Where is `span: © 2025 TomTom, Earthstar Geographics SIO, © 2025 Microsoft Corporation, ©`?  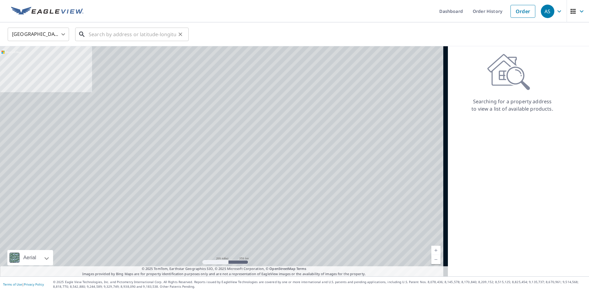
span: © 2025 TomTom, Earthstar Geographics SIO, © 2025 Microsoft Corporation, © is located at coordinates (224, 269).